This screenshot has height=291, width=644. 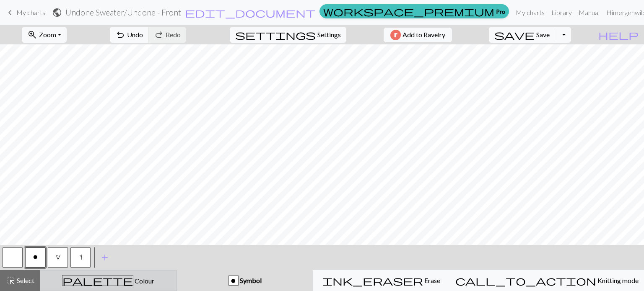 What do you see at coordinates (57, 13) in the screenshot?
I see `span: public` at bounding box center [57, 13].